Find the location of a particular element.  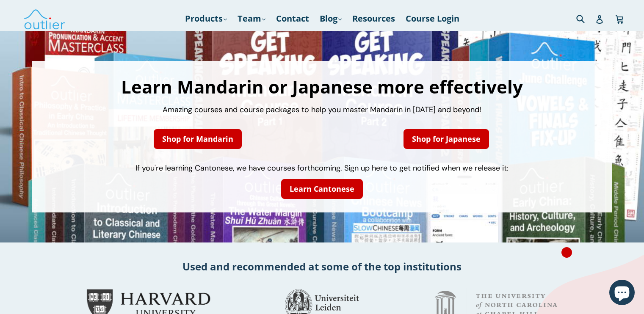

a: Contact is located at coordinates (293, 19).